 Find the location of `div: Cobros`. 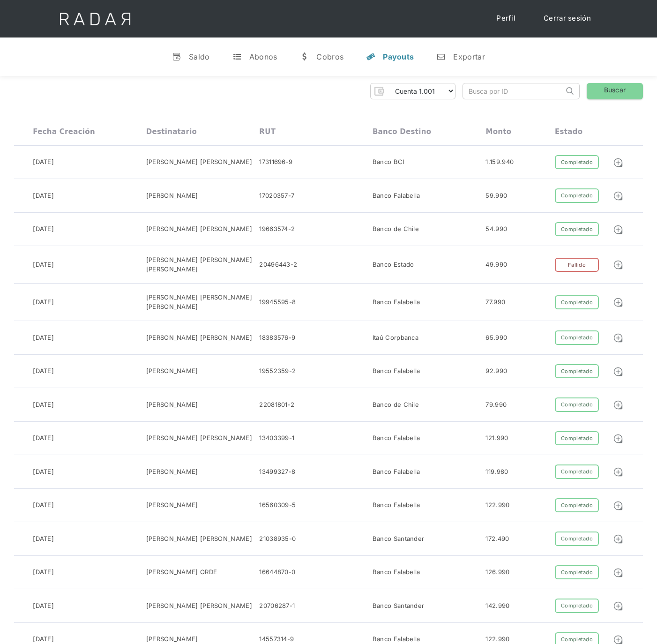

div: Cobros is located at coordinates (330, 57).